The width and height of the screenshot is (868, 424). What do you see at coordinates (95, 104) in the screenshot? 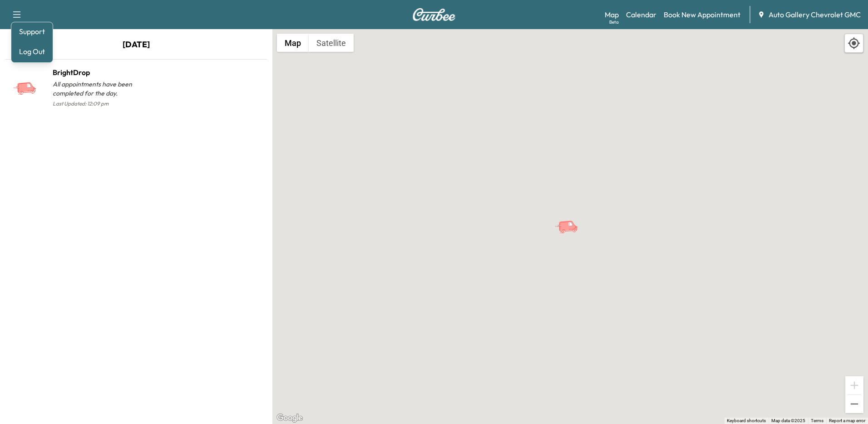
I see `p: Last Updated: 12:09 pm` at bounding box center [95, 104].